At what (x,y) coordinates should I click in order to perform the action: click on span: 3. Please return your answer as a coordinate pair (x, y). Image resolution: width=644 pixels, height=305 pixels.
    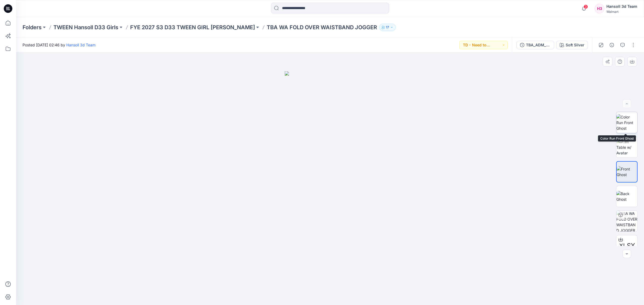
    Looking at the image, I should click on (585, 7).